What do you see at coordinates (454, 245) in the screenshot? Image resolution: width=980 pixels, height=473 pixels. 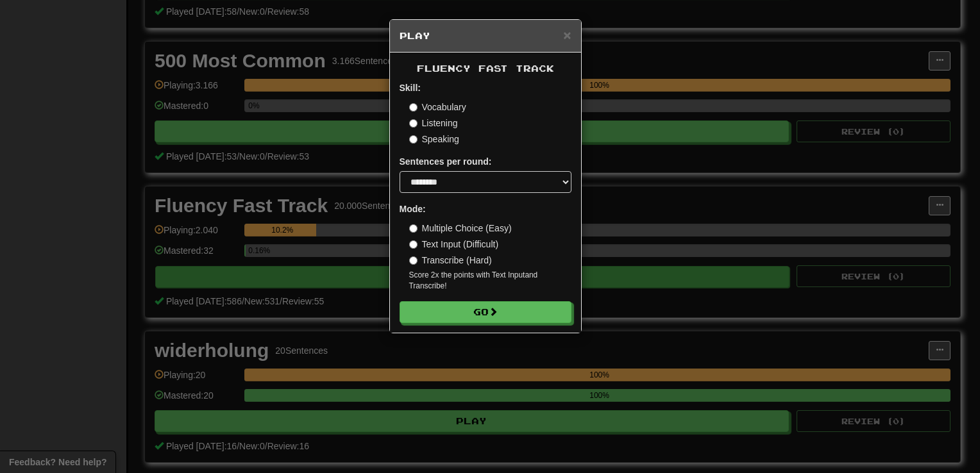 I see `label: Text Input (Difficult)` at bounding box center [454, 245].